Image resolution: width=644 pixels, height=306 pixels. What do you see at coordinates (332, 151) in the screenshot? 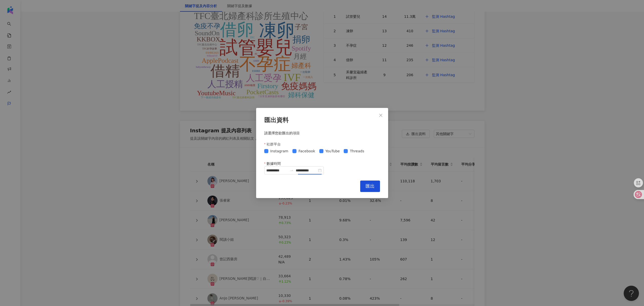
I see `span: YouTube` at bounding box center [332, 151].